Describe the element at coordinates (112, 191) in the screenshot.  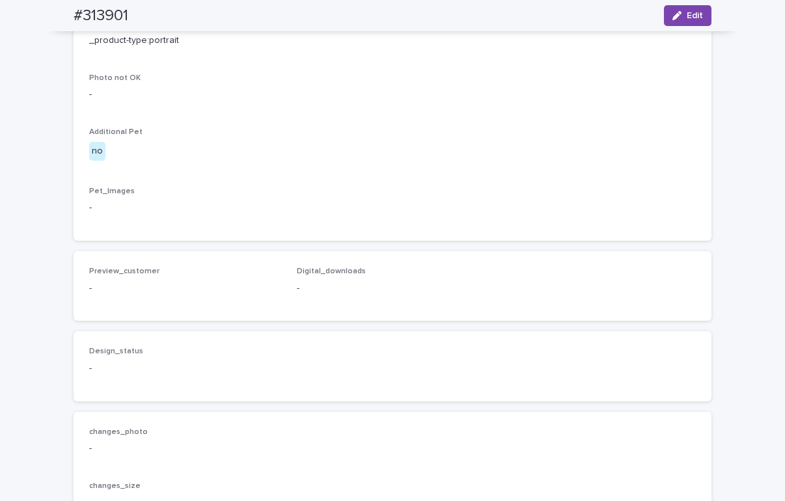
I see `span: Pet_Images` at that location.